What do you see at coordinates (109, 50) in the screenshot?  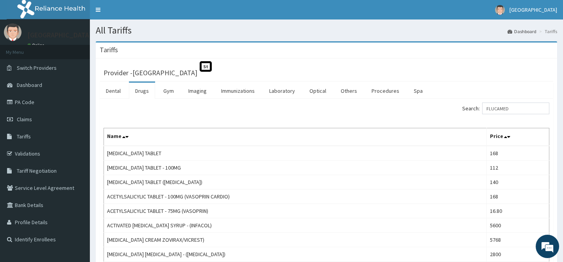 I see `h3: Tariffs` at bounding box center [109, 50].